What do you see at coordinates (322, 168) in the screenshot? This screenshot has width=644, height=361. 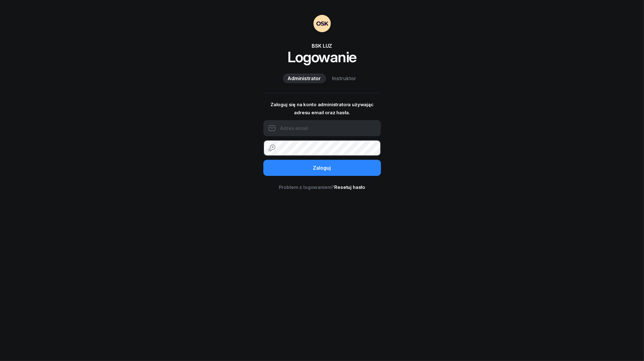 I see `button: Zaloguj` at bounding box center [322, 168].